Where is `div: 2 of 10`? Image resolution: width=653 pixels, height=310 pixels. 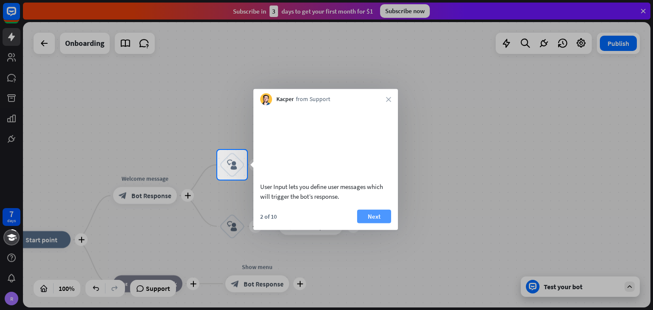 div: 2 of 10 is located at coordinates (268, 216).